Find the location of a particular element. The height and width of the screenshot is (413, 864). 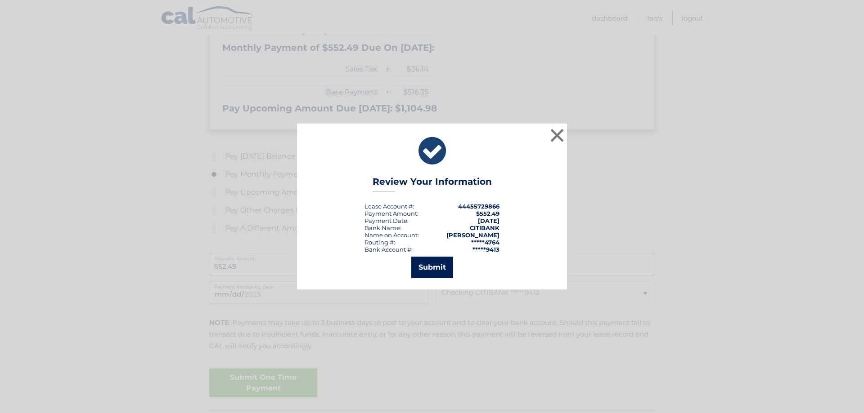

span: Payment Date is located at coordinates (385, 221).